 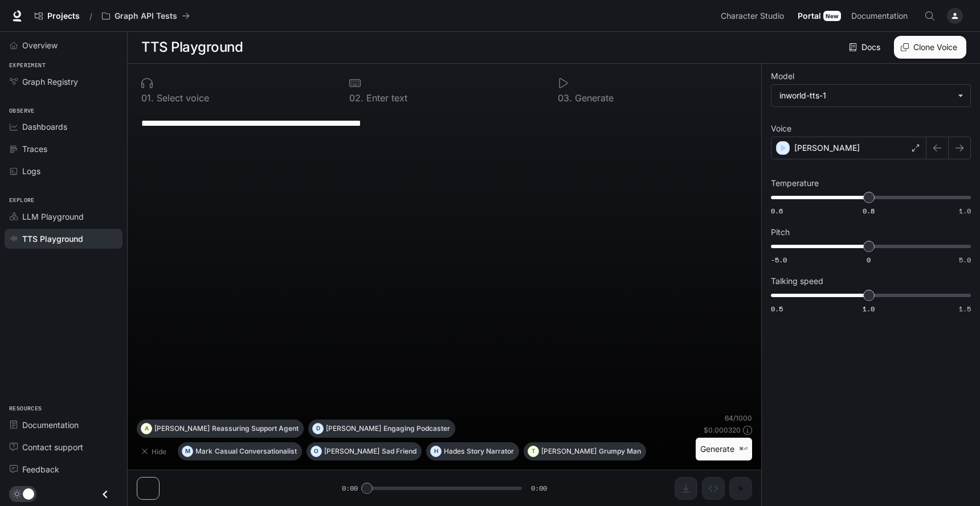 I want to click on button: HHadesStory Narrator, so click(x=472, y=452).